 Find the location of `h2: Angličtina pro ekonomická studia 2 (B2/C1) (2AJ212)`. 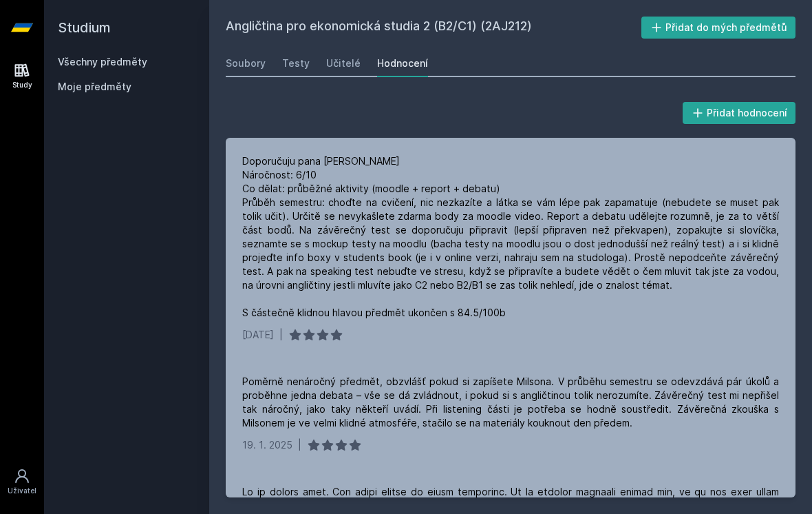

h2: Angličtina pro ekonomická studia 2 (B2/C1) (2AJ212) is located at coordinates (434, 27).